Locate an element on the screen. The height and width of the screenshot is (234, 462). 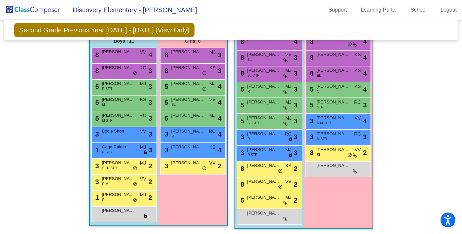
span: MJ is located at coordinates (288, 118).